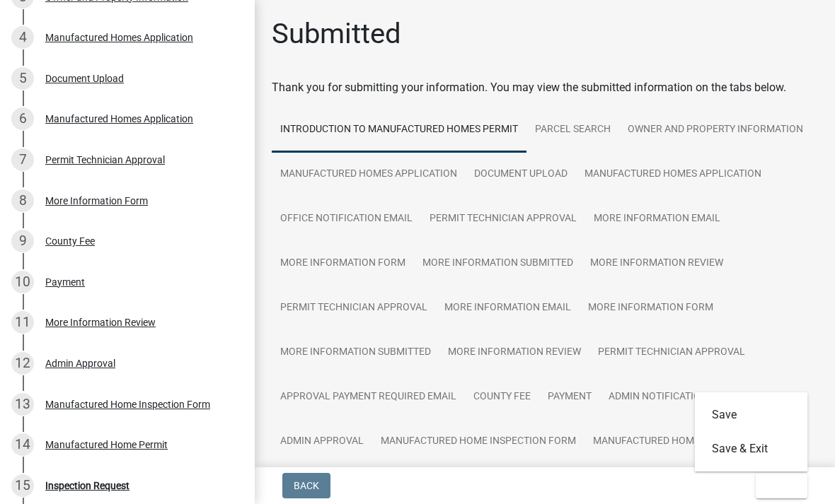 The height and width of the screenshot is (504, 835). What do you see at coordinates (572, 130) in the screenshot?
I see `a: Parcel search` at bounding box center [572, 130].